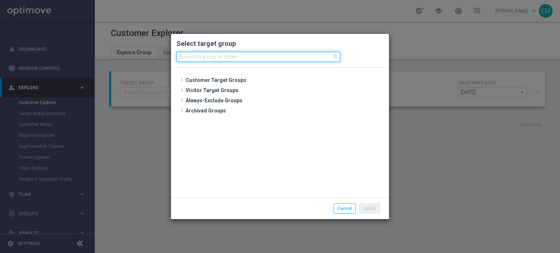  What do you see at coordinates (287, 101) in the screenshot?
I see `span: Always-Exclude Groups` at bounding box center [287, 101].